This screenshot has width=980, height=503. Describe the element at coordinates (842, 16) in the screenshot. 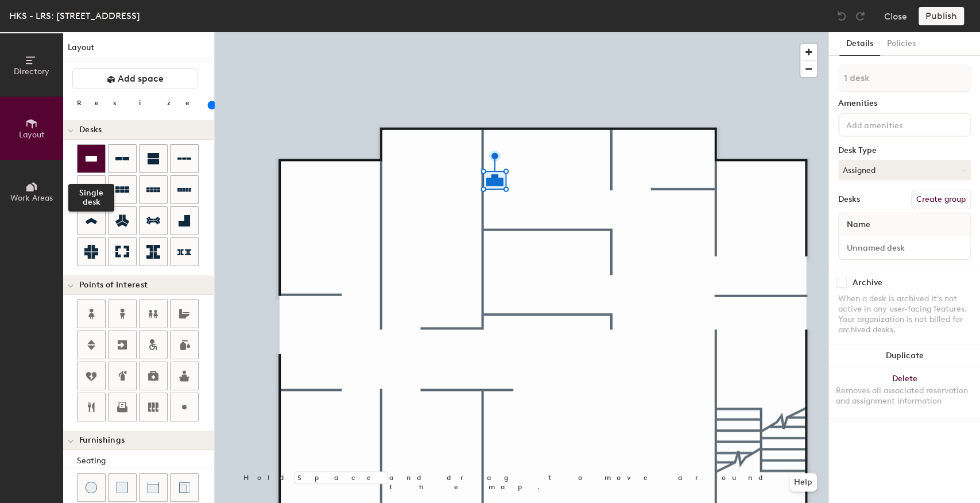

I see `img: Undo` at that location.